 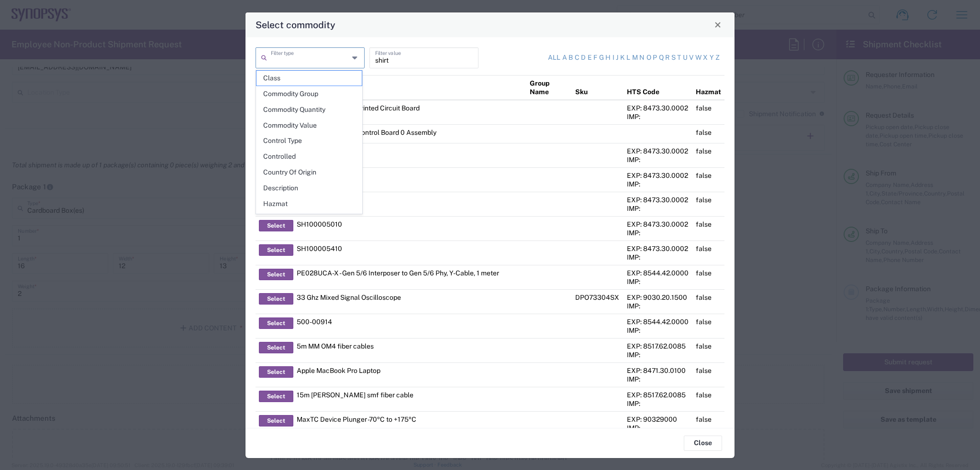 I want to click on span: Commodity Value, so click(x=309, y=125).